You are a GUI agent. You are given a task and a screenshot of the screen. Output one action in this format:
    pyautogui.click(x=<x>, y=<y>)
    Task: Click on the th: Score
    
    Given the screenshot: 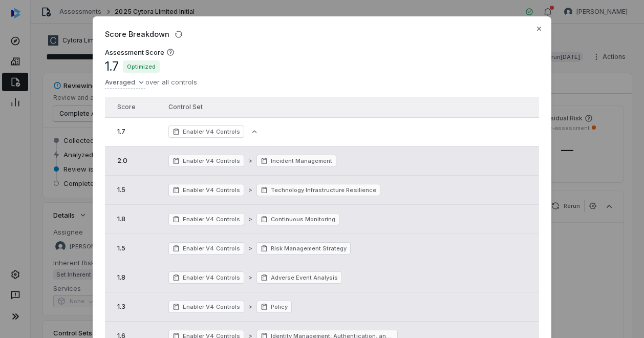 What is the action you would take?
    pyautogui.click(x=133, y=107)
    